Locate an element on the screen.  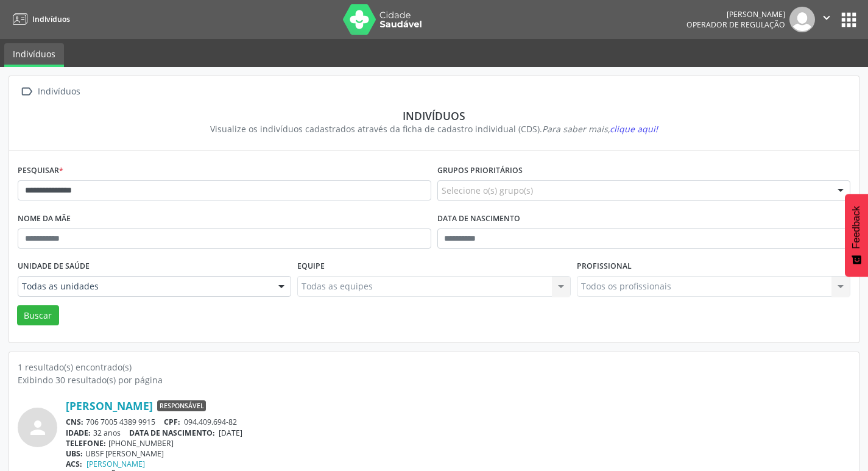
span: DATA DE NASCIMENTO: is located at coordinates (172, 433).